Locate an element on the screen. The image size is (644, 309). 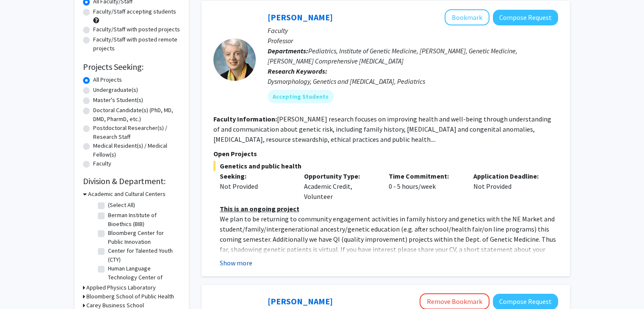
b: Faculty Information: is located at coordinates (245, 119).